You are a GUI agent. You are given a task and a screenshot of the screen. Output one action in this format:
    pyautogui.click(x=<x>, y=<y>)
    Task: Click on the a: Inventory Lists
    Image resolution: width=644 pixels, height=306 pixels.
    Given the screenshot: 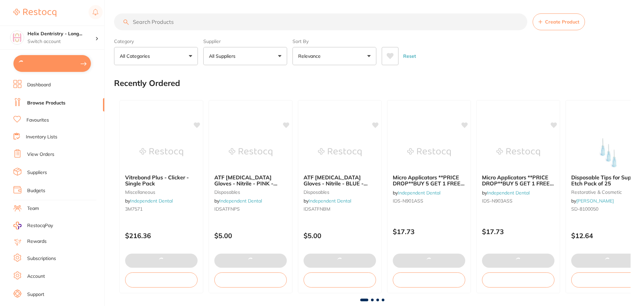 What is the action you would take?
    pyautogui.click(x=42, y=137)
    